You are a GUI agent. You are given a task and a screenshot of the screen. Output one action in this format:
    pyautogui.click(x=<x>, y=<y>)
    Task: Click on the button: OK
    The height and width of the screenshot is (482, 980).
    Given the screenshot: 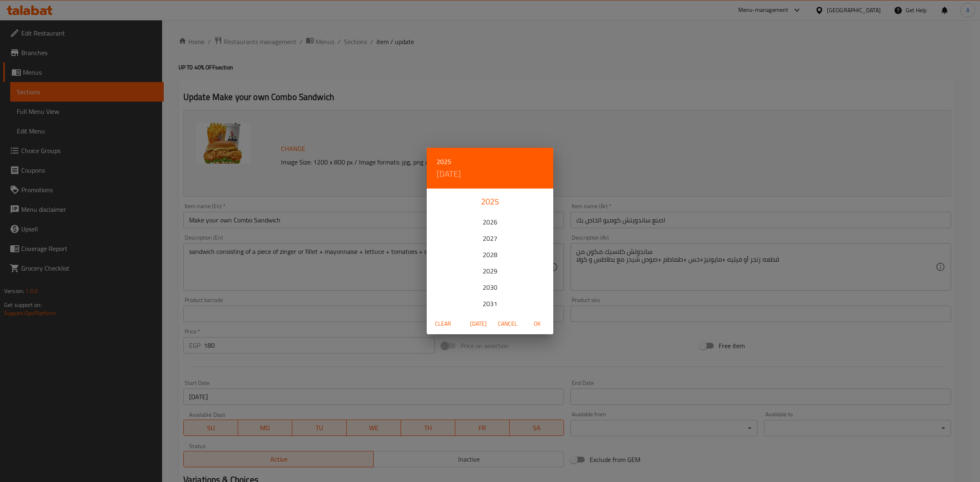 What is the action you would take?
    pyautogui.click(x=537, y=323)
    